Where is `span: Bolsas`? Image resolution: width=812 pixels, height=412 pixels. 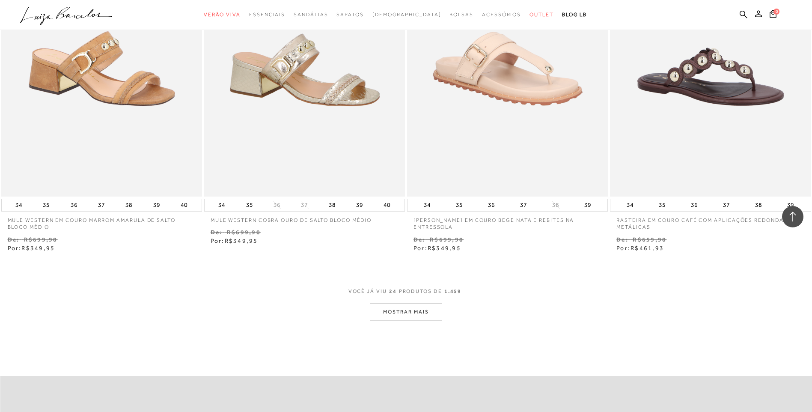
span: Bolsas is located at coordinates (461, 15).